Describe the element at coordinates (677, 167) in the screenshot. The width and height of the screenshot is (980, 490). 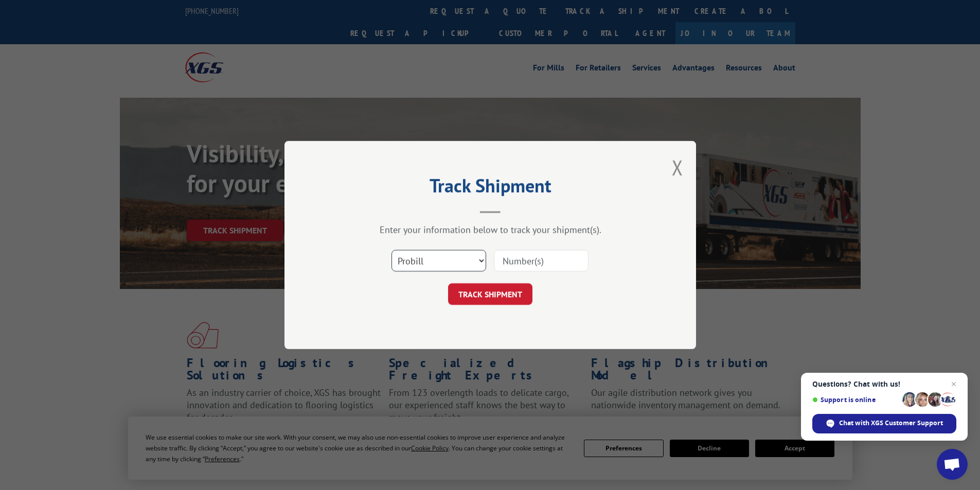
I see `button: Close modal` at that location.